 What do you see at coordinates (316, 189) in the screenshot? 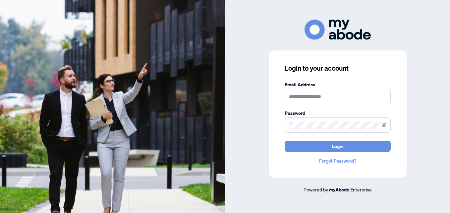
I see `span: Powered by` at bounding box center [316, 189].